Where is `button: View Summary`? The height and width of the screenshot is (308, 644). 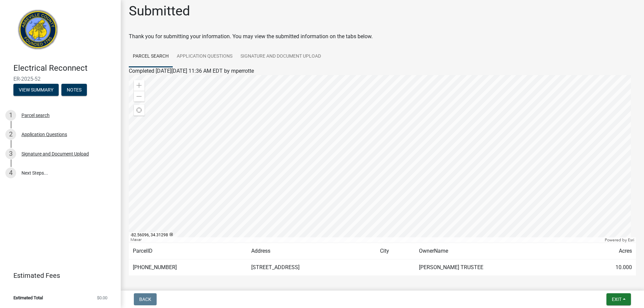
button: View Summary is located at coordinates (36, 90).